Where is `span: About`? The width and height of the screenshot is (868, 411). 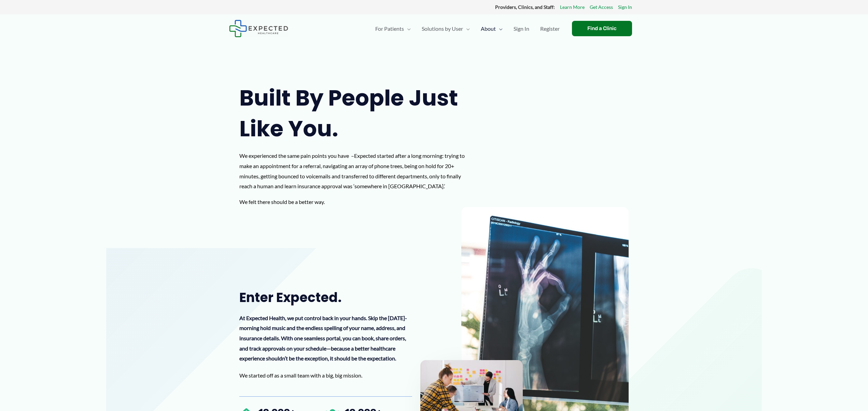 span: About is located at coordinates (489, 29).